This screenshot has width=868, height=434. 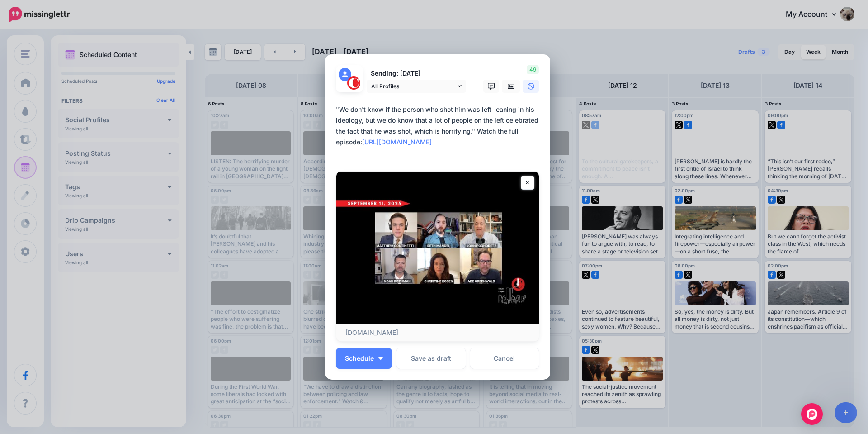 I want to click on div: "We don't know if the person who shot him was left-leaning in his ideology, but we do know that a..., so click(x=440, y=126).